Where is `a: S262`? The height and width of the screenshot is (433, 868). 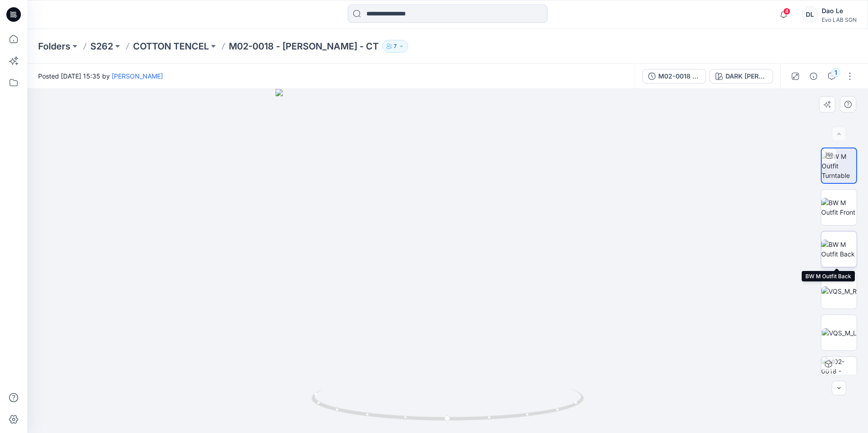 a: S262 is located at coordinates (102, 46).